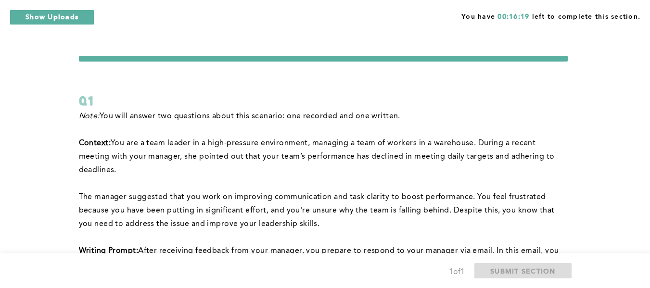  What do you see at coordinates (523, 271) in the screenshot?
I see `span: SUBMIT SECTION` at bounding box center [523, 271].